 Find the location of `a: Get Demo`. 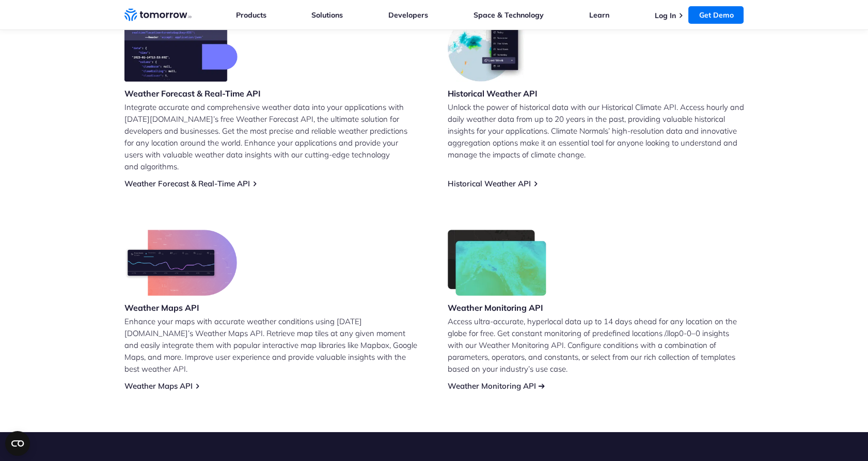

a: Get Demo is located at coordinates (716, 15).